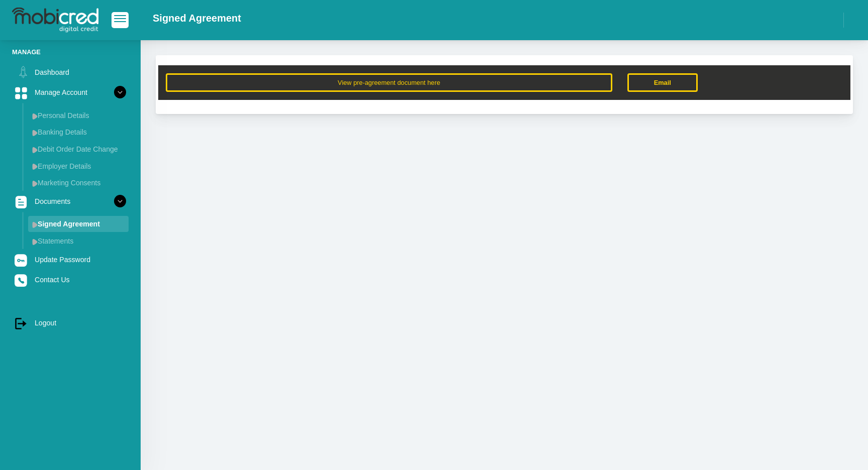  Describe the element at coordinates (71, 72) in the screenshot. I see `a: Dashboard` at that location.